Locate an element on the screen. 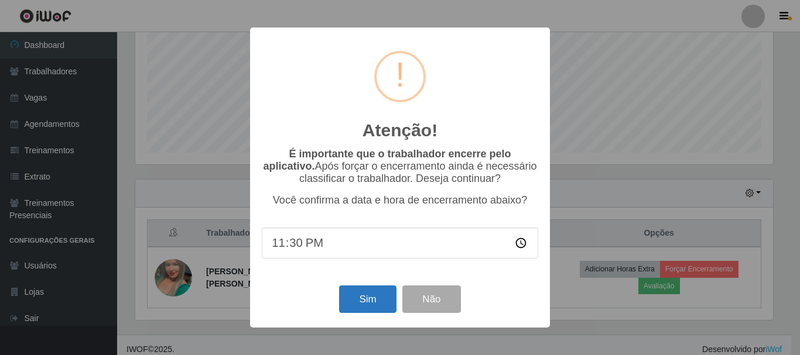  button: Sim is located at coordinates (367, 299).